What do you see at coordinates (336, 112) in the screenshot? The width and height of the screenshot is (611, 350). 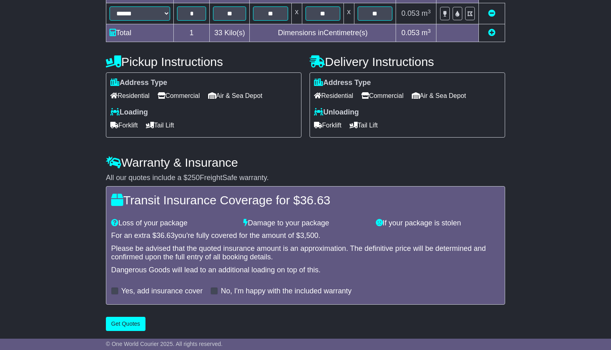 I see `label: Unloading` at bounding box center [336, 112].